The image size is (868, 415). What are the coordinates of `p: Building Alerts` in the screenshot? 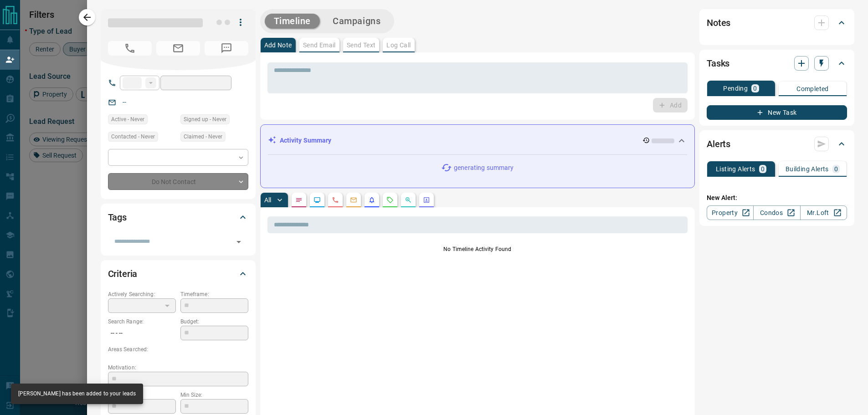 It's located at (806, 169).